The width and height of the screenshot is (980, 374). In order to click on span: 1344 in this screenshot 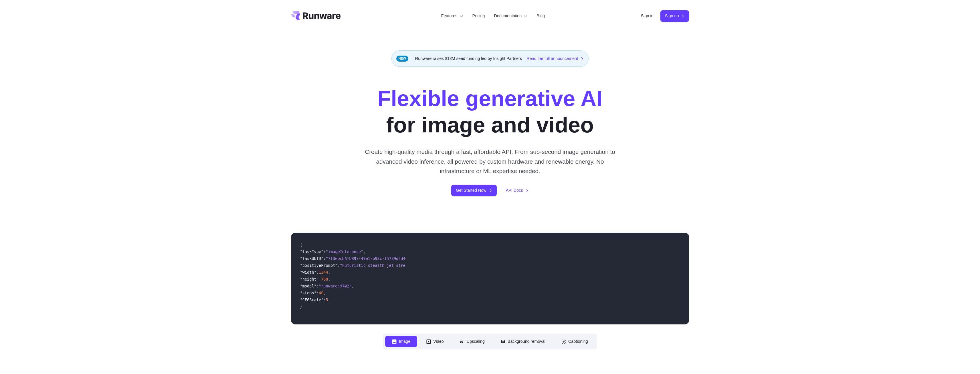, I will do `click(324, 272)`.